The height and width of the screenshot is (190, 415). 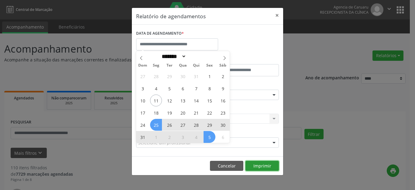 What do you see at coordinates (196, 65) in the screenshot?
I see `span: Qui` at bounding box center [196, 65].